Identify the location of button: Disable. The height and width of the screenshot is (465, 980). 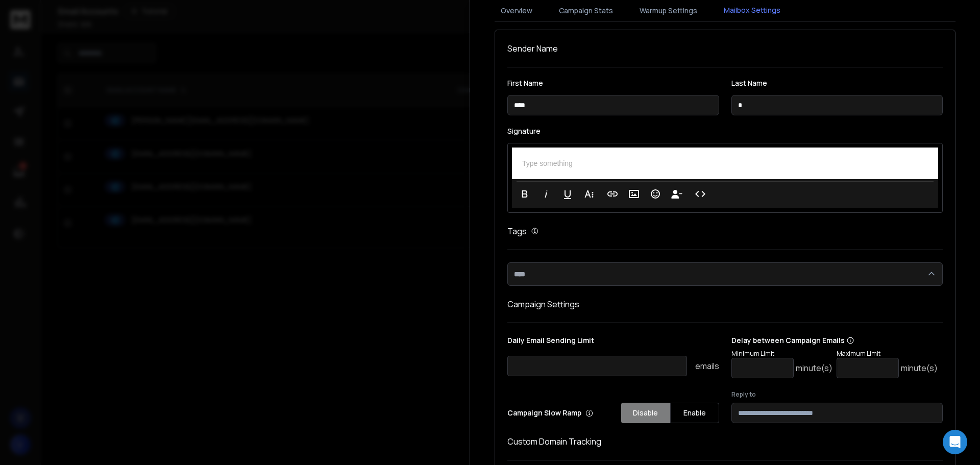
(646, 412).